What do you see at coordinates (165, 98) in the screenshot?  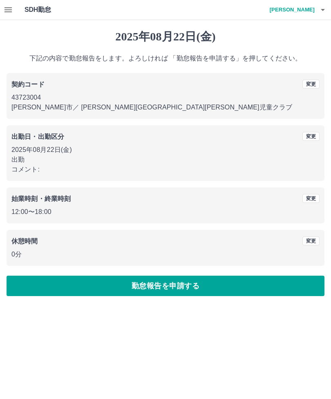 I see `p: 43723004` at bounding box center [165, 98].